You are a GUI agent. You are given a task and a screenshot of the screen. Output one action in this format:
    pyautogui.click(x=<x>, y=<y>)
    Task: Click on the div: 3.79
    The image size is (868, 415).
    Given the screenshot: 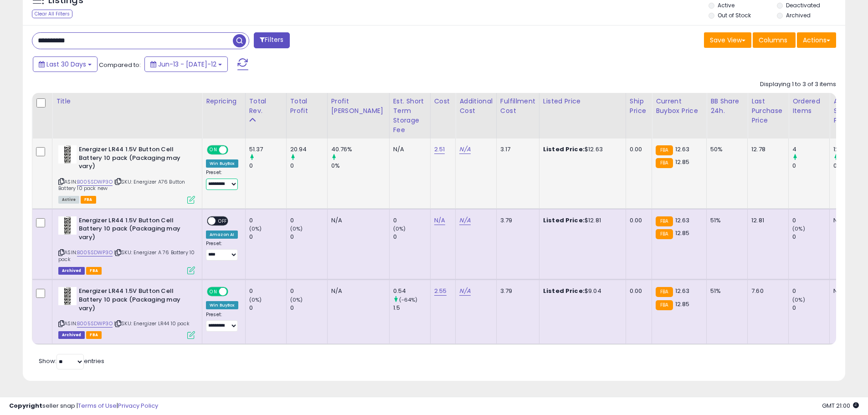 What is the action you would take?
    pyautogui.click(x=516, y=220)
    